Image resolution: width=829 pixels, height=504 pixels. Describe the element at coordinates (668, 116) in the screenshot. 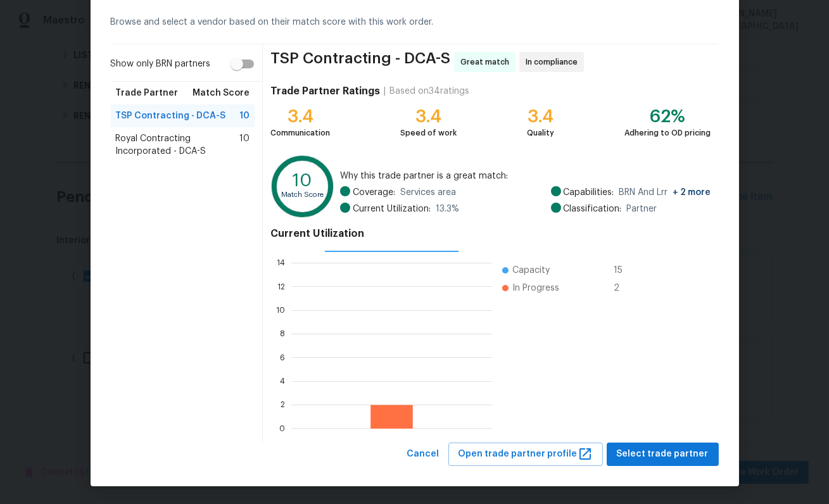

I see `div: 62%` at that location.